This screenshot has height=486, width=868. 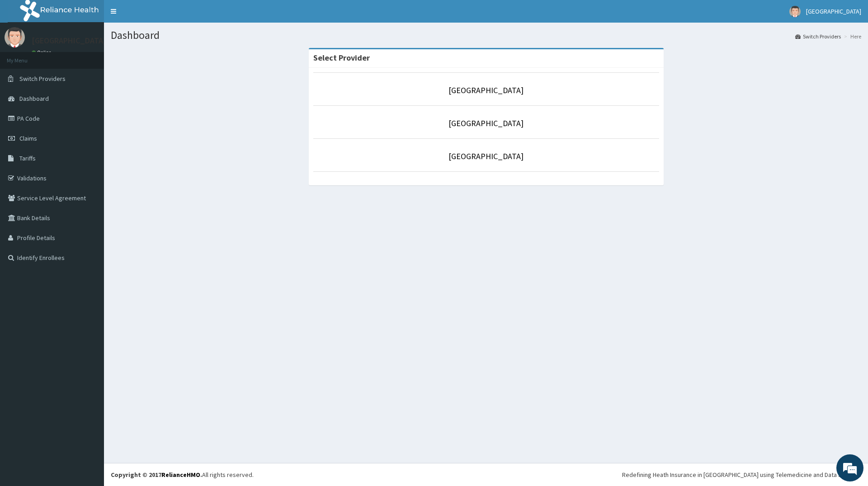 What do you see at coordinates (43, 79) in the screenshot?
I see `span: Switch Providers` at bounding box center [43, 79].